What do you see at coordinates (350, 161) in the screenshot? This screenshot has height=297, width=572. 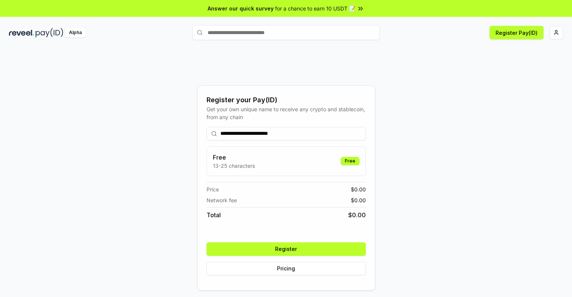 I see `div: Free` at bounding box center [350, 161].